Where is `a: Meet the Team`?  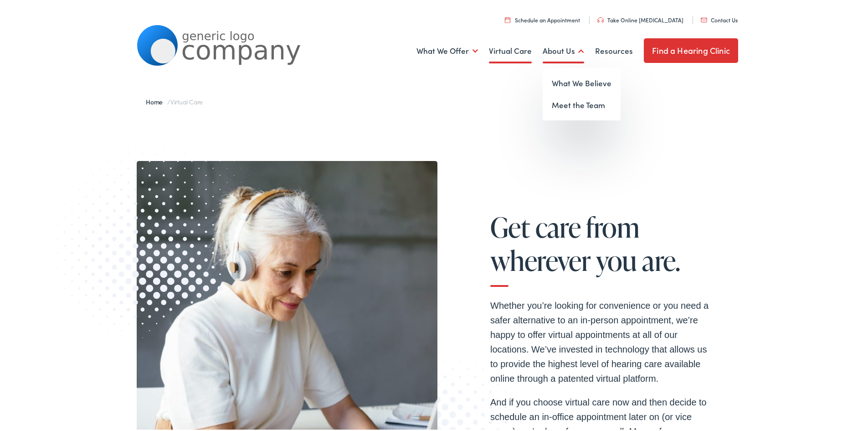
a: Meet the Team is located at coordinates (581, 104).